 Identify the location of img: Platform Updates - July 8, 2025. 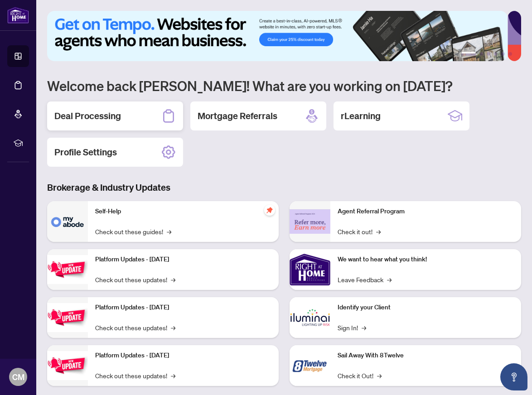
(68, 317).